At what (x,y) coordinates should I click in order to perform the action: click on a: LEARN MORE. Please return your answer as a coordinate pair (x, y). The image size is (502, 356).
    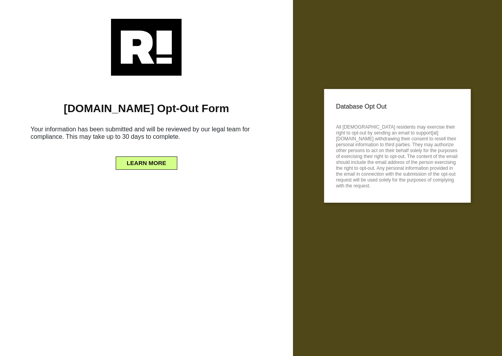
    Looking at the image, I should click on (146, 161).